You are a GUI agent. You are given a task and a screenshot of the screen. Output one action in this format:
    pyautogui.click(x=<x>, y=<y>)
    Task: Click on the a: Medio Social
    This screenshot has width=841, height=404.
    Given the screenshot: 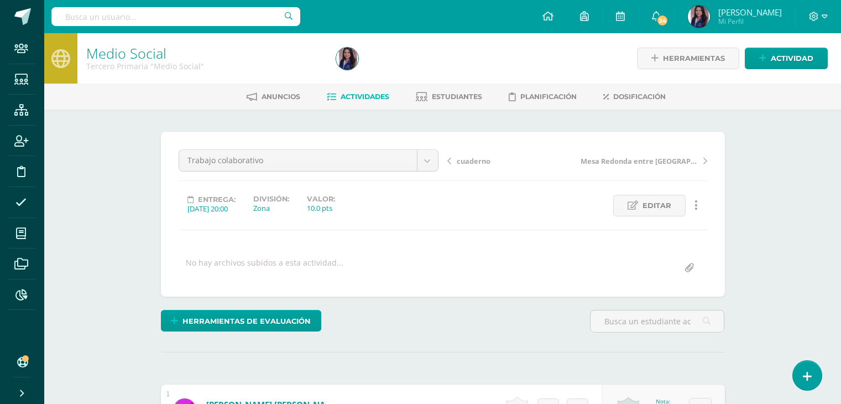 What is the action you would take?
    pyautogui.click(x=126, y=53)
    